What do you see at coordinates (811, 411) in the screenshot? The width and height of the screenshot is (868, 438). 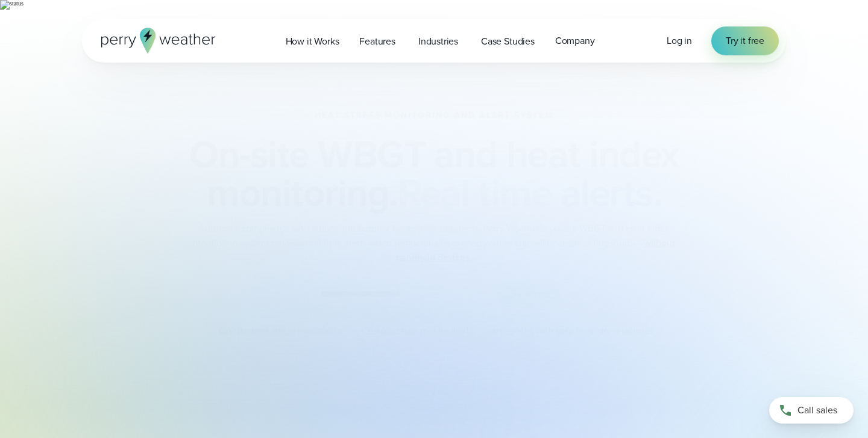 I see `a: Call sales` at bounding box center [811, 411].